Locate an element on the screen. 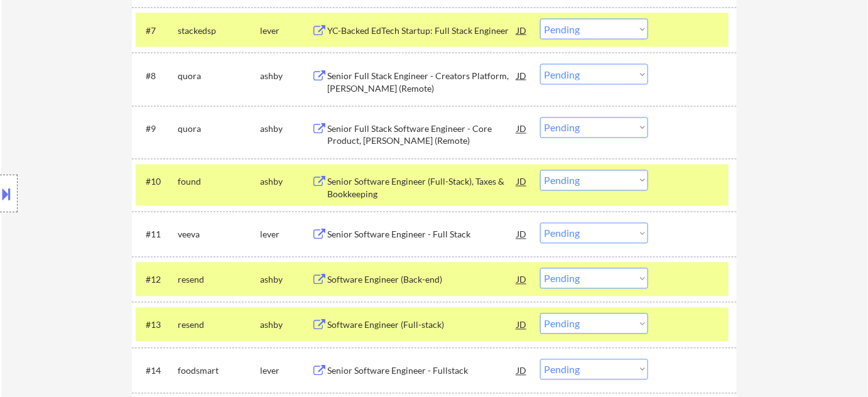  div: stackedsp is located at coordinates (218, 30).